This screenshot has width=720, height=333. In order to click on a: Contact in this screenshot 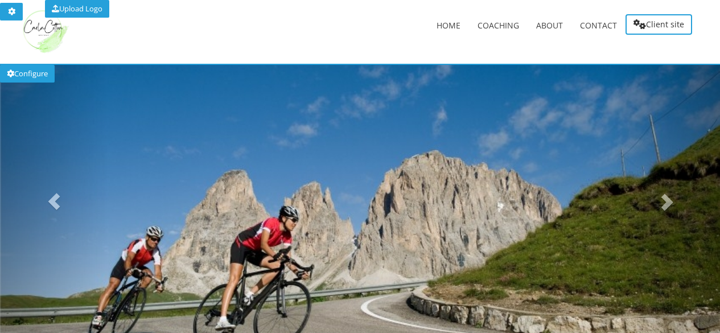, I will do `click(598, 26)`.